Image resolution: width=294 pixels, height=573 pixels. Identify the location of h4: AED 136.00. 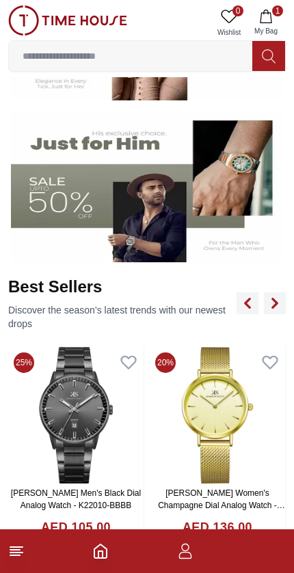
(217, 527).